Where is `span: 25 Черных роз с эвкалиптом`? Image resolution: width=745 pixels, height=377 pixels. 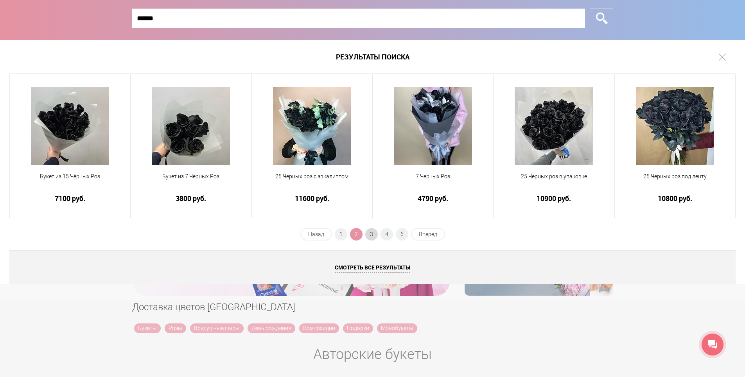
span: 25 Черных роз с эвкалиптом is located at coordinates (312, 176).